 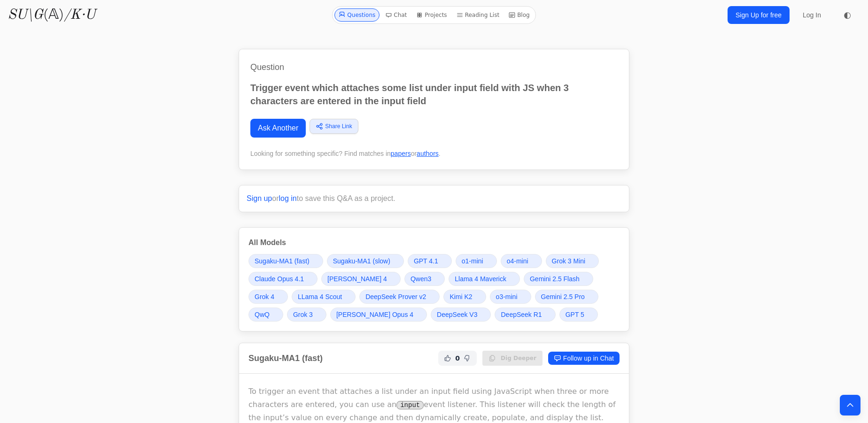 What do you see at coordinates (268, 297) in the screenshot?
I see `a: Grok 4` at bounding box center [268, 297].